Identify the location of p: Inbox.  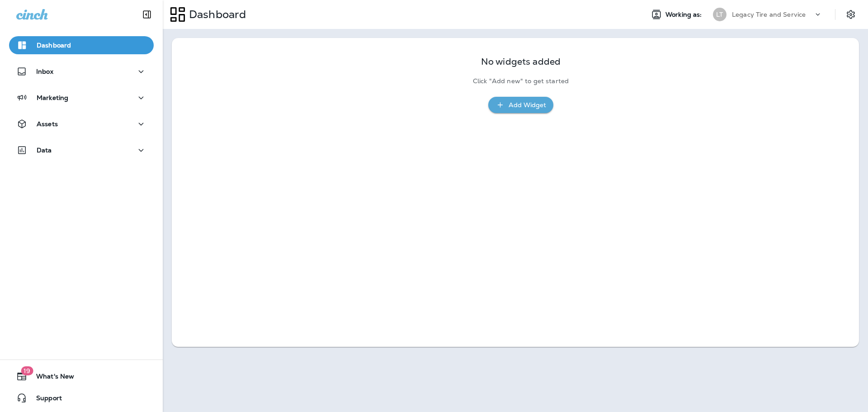
(45, 72).